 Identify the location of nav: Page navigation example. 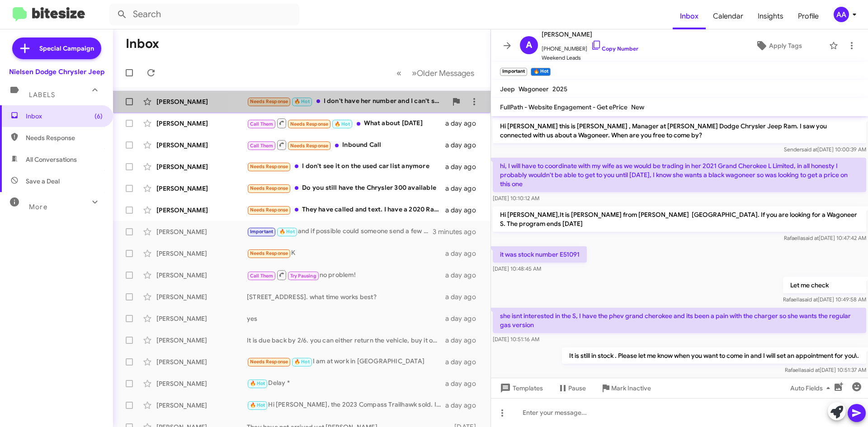
(435, 73).